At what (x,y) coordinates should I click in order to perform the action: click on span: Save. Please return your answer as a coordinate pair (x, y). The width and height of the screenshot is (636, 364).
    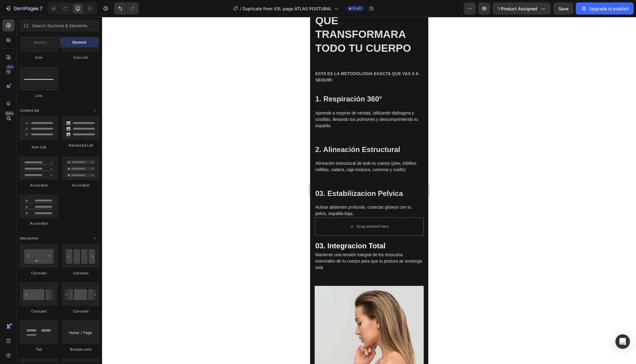
    Looking at the image, I should click on (563, 8).